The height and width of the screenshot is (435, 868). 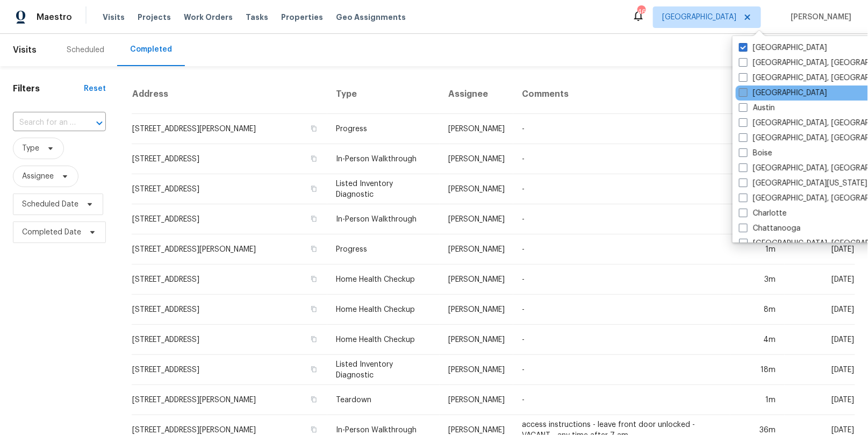 What do you see at coordinates (48, 89) in the screenshot?
I see `h1: Filters` at bounding box center [48, 89].